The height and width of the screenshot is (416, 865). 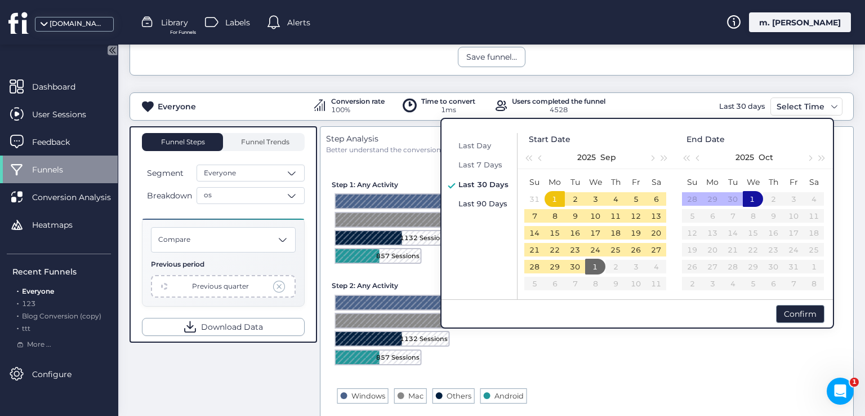 I want to click on td: 2025-09-08, so click(x=555, y=216).